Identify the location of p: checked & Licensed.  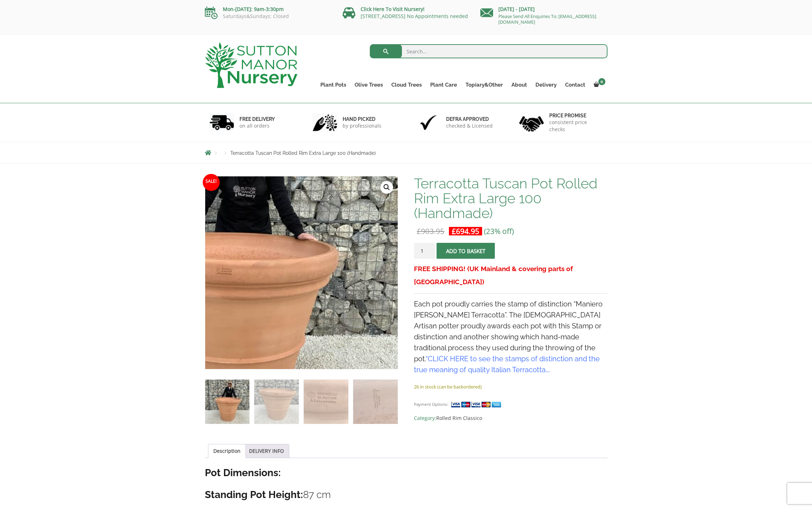
(470, 125).